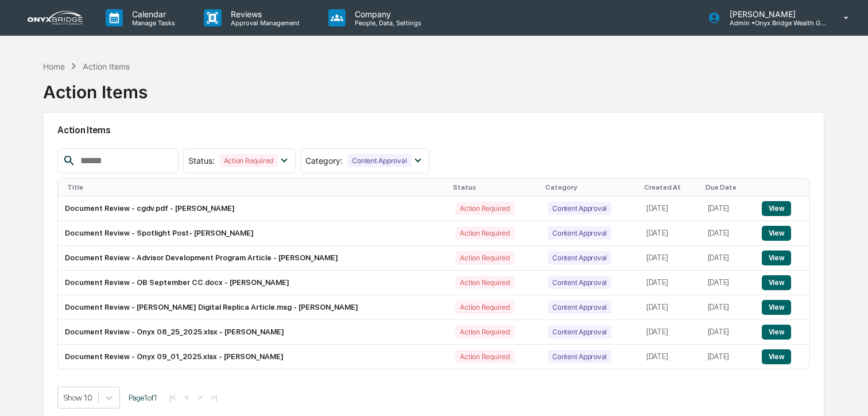 This screenshot has height=416, width=868. I want to click on div: Created At, so click(670, 187).